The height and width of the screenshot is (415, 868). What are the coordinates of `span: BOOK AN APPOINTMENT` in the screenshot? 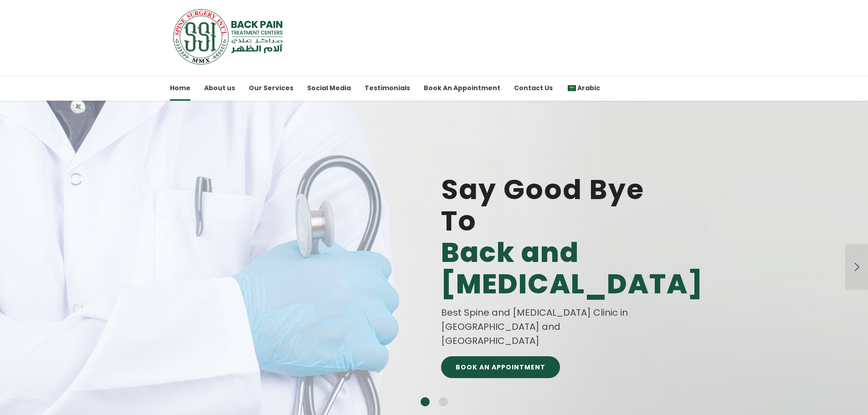 It's located at (500, 367).